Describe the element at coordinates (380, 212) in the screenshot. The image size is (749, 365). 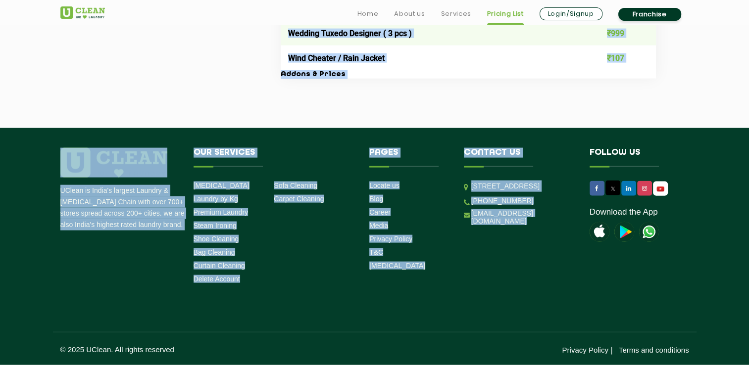
I see `a: Career` at that location.